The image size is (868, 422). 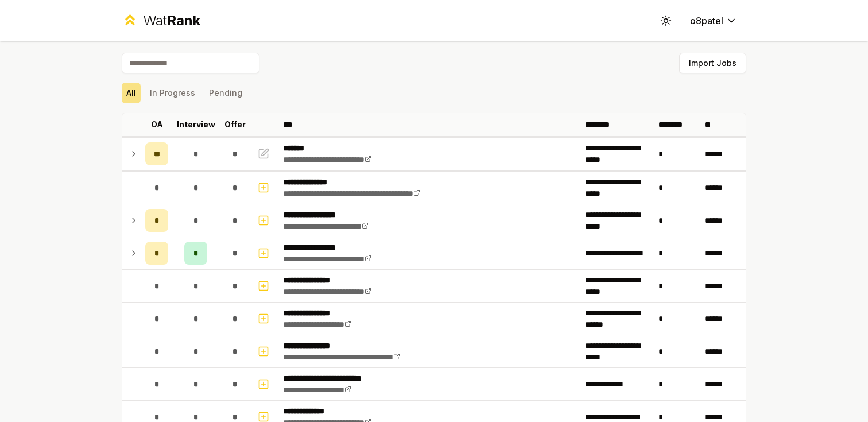 I want to click on p: Interview, so click(x=195, y=124).